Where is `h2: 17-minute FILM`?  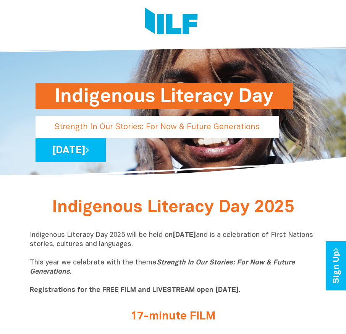 h2: 17-minute FILM is located at coordinates (173, 316).